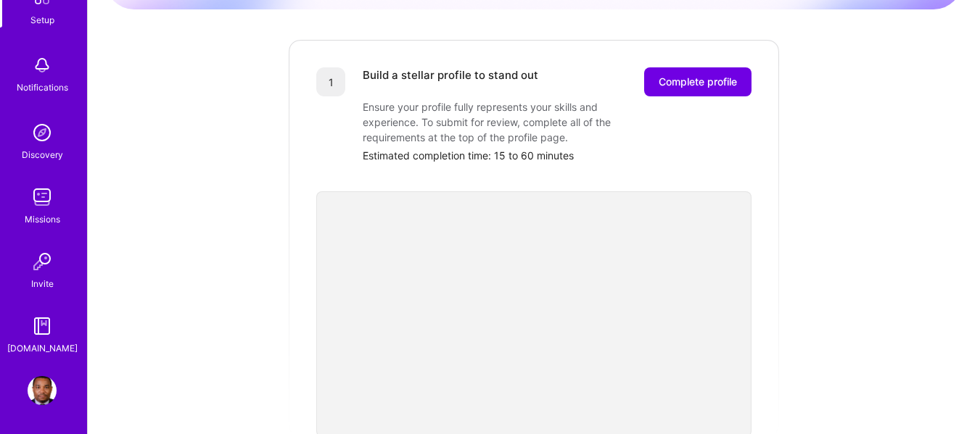 The height and width of the screenshot is (434, 980). I want to click on img: Invite, so click(42, 262).